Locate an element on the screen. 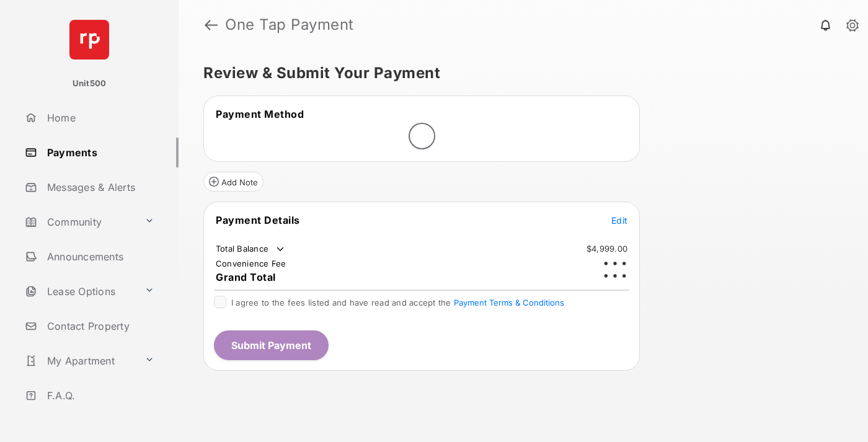 The width and height of the screenshot is (868, 442). p: Unit500 is located at coordinates (89, 84).